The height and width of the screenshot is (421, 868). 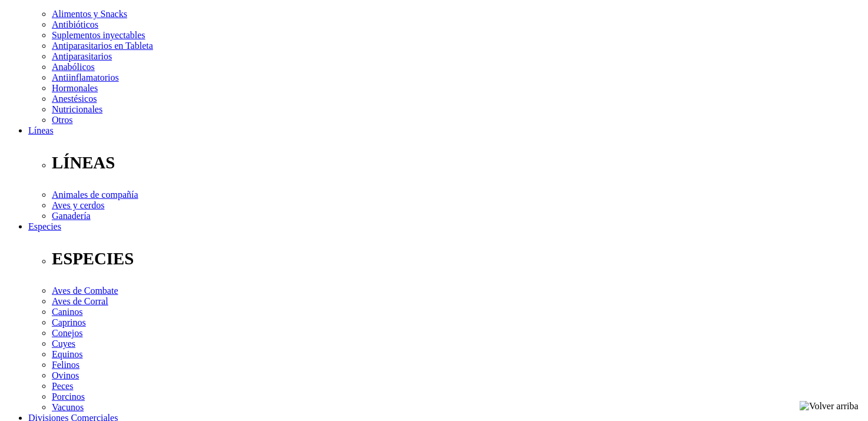 I want to click on a: Antiparasitarios, so click(x=82, y=56).